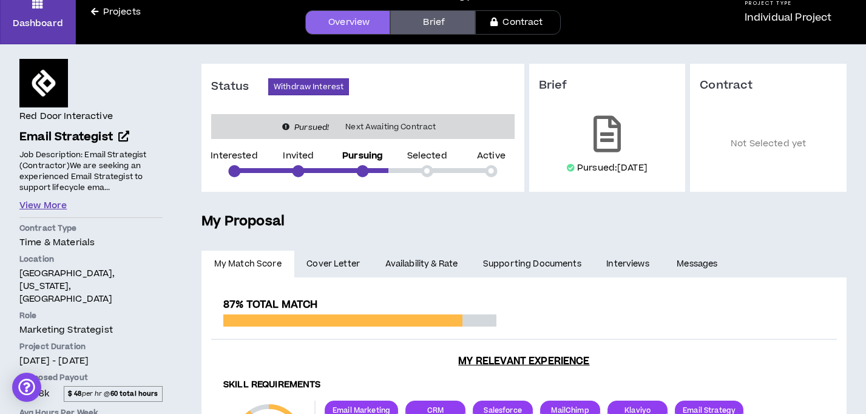  Describe the element at coordinates (524, 222) in the screenshot. I see `h5: My Proposal` at that location.